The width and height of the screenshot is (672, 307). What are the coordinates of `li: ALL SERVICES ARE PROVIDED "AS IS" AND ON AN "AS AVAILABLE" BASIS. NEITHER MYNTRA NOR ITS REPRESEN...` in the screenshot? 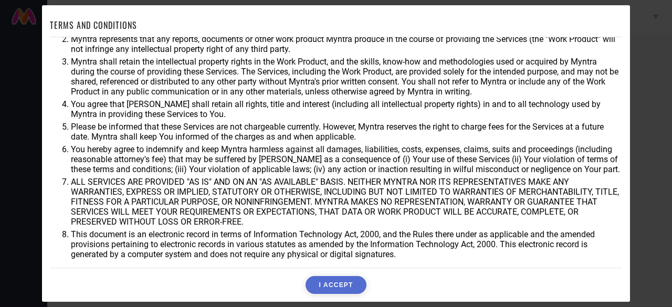 It's located at (347, 202).